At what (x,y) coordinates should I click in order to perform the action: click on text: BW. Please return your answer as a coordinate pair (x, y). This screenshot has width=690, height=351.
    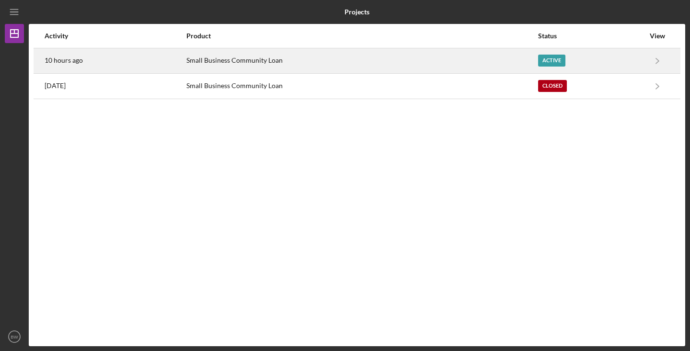
    Looking at the image, I should click on (14, 337).